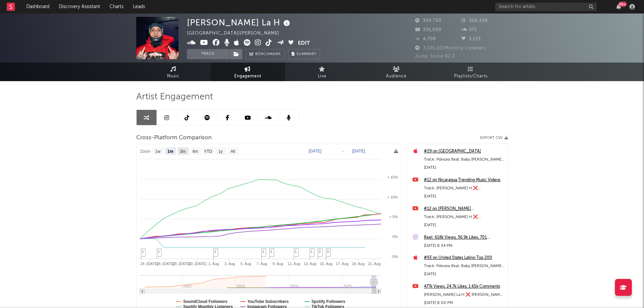 The image size is (644, 308). Describe the element at coordinates (246, 264) in the screenshot. I see `text: 5. Aug` at that location.